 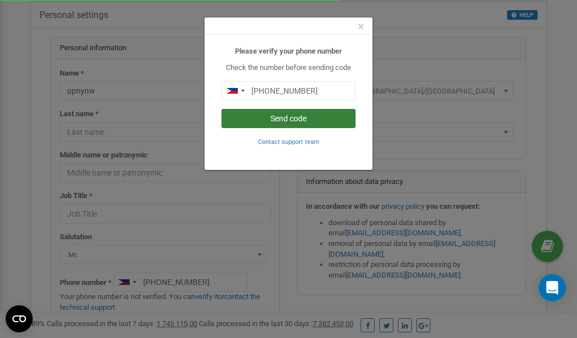 I want to click on p: Check the number before sending code, so click(x=289, y=68).